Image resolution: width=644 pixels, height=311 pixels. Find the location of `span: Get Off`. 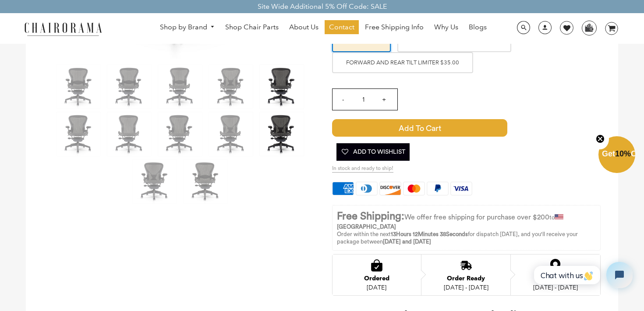

span: Get Off is located at coordinates (622, 154).